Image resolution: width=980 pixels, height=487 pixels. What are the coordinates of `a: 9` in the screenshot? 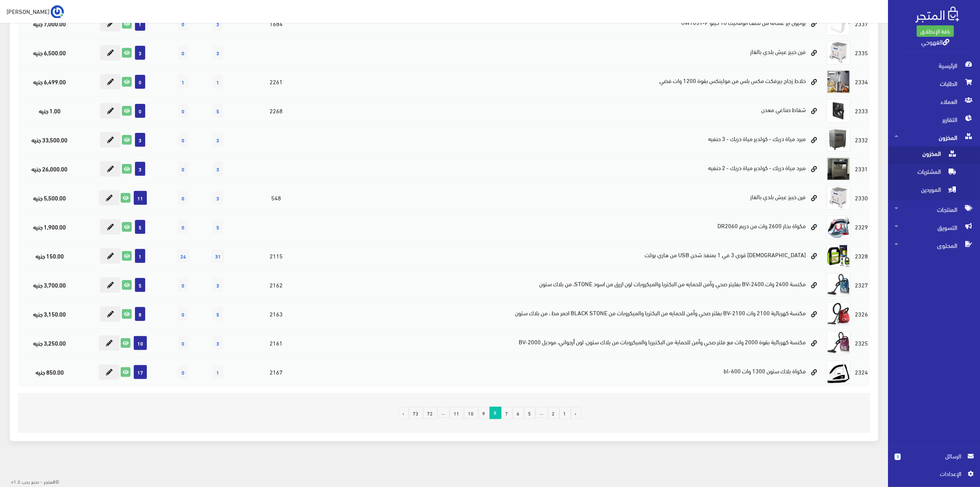 It's located at (484, 413).